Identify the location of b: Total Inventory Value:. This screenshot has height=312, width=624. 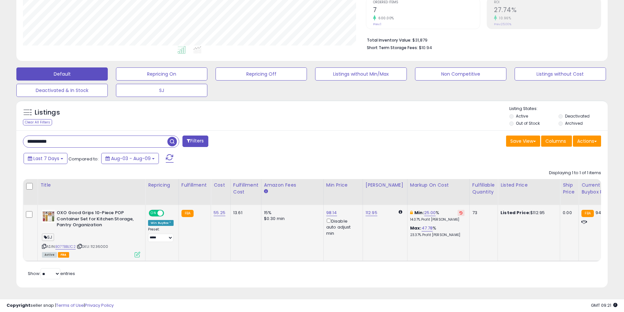
(389, 40).